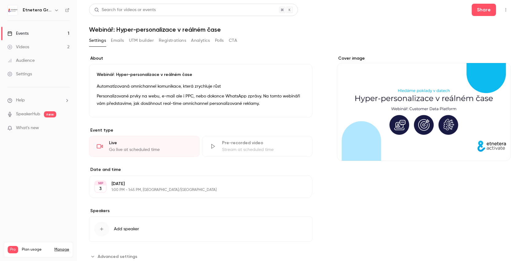 Image resolution: width=523 pixels, height=261 pixels. Describe the element at coordinates (20, 74) in the screenshot. I see `div: Settings` at that location.